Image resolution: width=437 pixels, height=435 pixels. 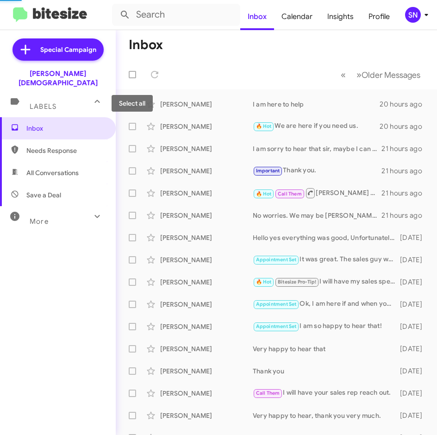 What do you see at coordinates (132, 103) in the screenshot?
I see `div: Select all` at bounding box center [132, 103].